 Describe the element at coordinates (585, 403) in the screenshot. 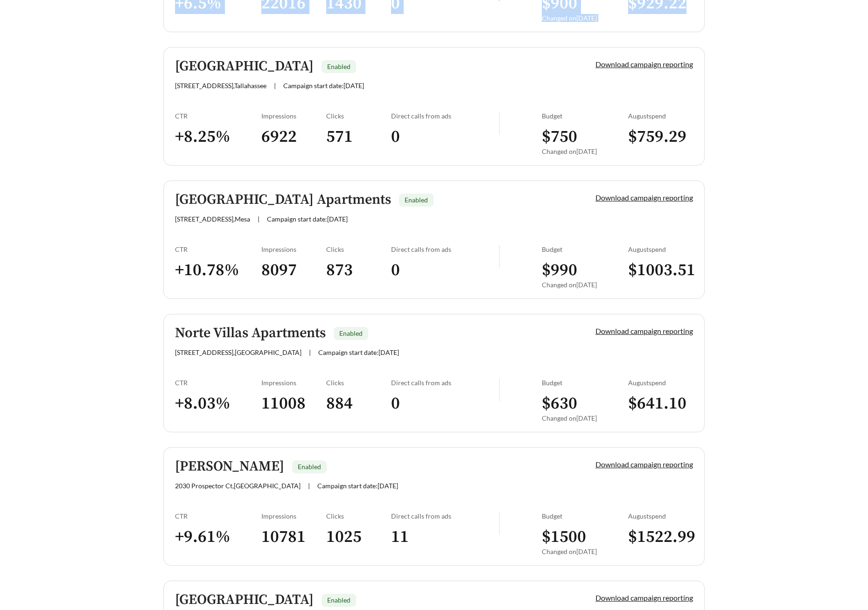

I see `h3: $ 630` at that location.